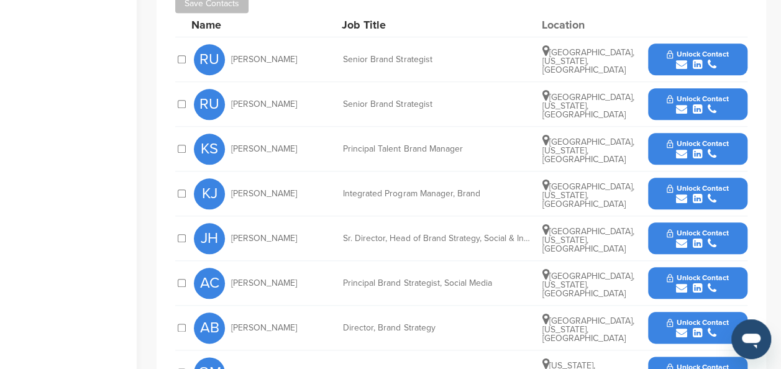  Describe the element at coordinates (436, 149) in the screenshot. I see `div: Principal Talent Brand Manager` at that location.